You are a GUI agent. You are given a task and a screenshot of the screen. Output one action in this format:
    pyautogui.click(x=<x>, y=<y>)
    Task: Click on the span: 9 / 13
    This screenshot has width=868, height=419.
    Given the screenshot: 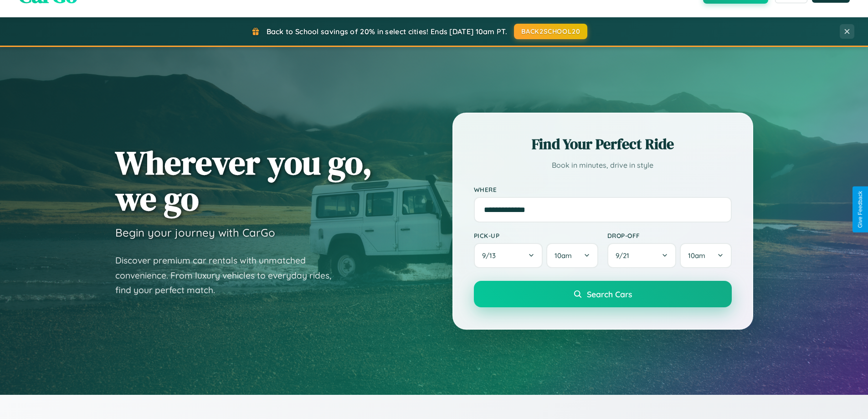 What is the action you would take?
    pyautogui.click(x=491, y=255)
    